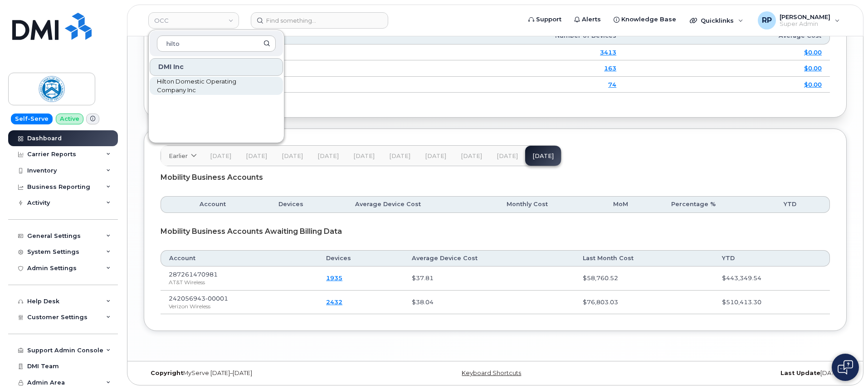 This screenshot has width=868, height=390. Describe the element at coordinates (634, 204) in the screenshot. I see `th: MoM` at that location.